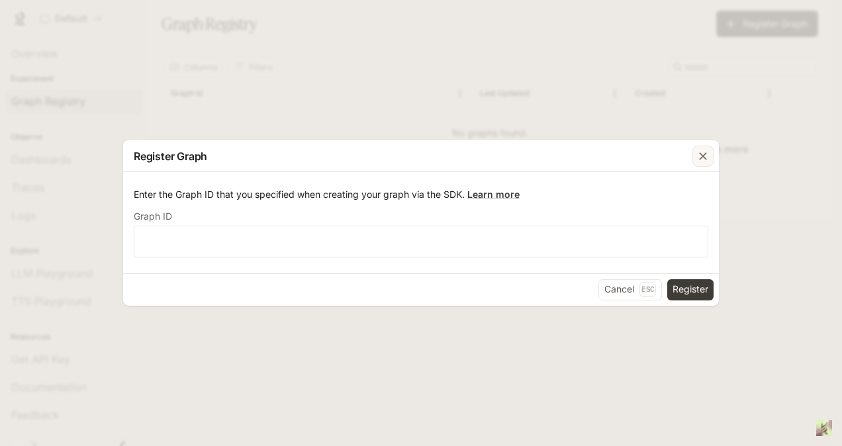 This screenshot has height=446, width=842. What do you see at coordinates (421, 195) in the screenshot?
I see `p: Enter the Graph ID that you specified when creating your graph via the SDK.` at bounding box center [421, 195].